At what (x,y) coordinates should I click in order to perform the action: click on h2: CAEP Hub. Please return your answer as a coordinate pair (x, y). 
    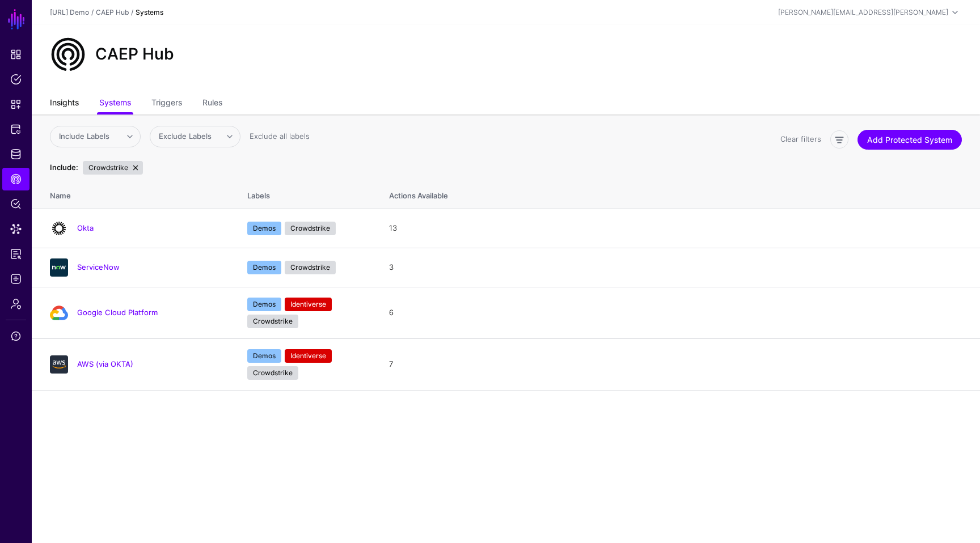
    Looking at the image, I should click on (134, 54).